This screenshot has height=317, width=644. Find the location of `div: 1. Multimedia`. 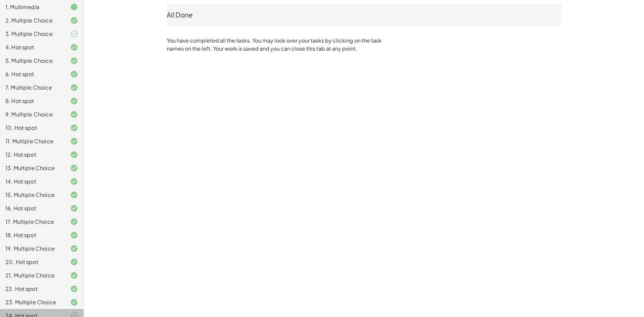

div: 1. Multimedia is located at coordinates (32, 7).